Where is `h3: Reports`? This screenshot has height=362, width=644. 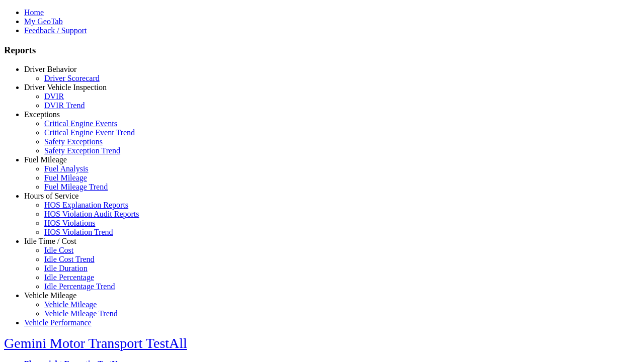
h3: Reports is located at coordinates (322, 51).